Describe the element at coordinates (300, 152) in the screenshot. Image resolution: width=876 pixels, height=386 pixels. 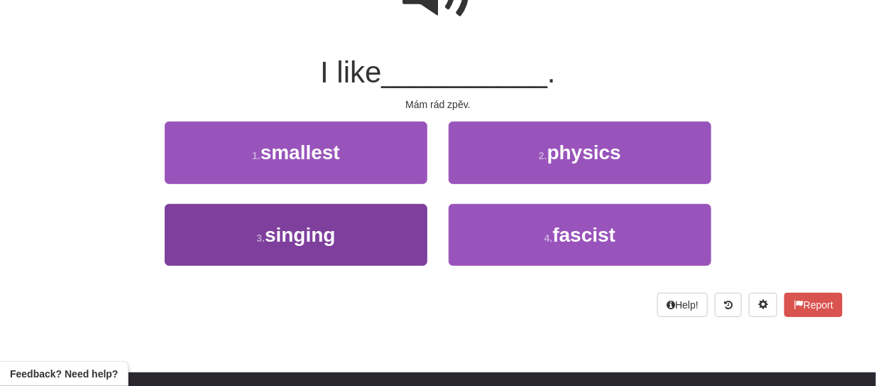
I see `span: smallest` at that location.